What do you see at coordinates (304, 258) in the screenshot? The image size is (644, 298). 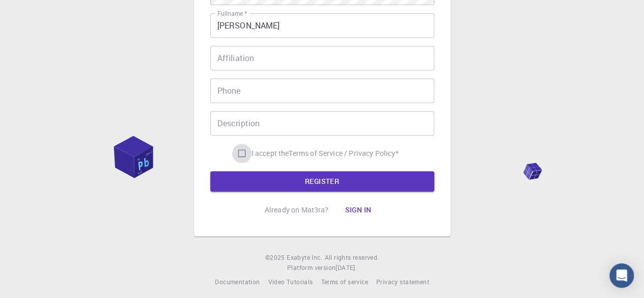 I see `a: Exabyte Inc.` at bounding box center [304, 258].